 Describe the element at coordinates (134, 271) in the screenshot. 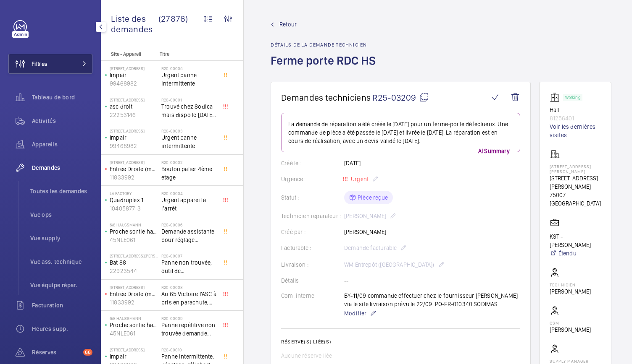

I see `p: 22923544` at that location.